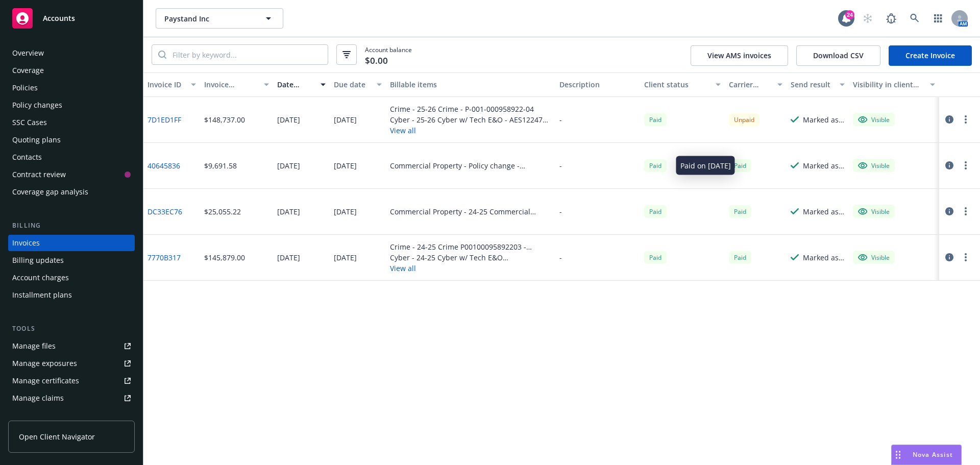 This screenshot has height=465, width=980. I want to click on div: Billing updates, so click(38, 260).